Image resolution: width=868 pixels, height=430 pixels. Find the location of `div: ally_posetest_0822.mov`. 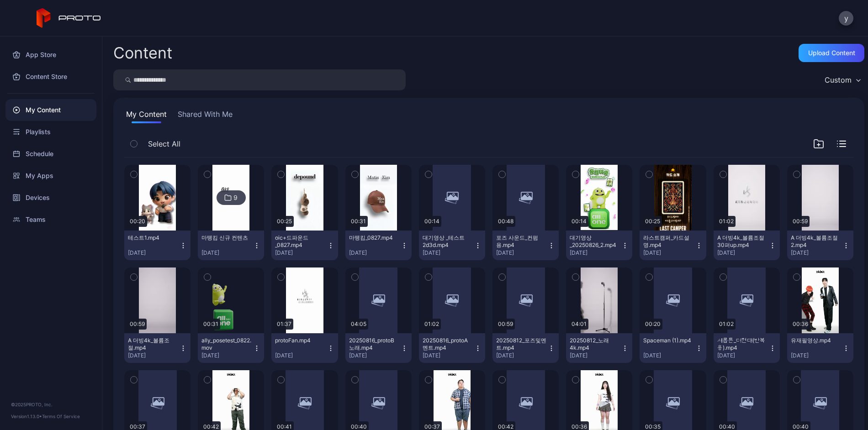

div: ally_posetest_0822.mov is located at coordinates (226, 344).